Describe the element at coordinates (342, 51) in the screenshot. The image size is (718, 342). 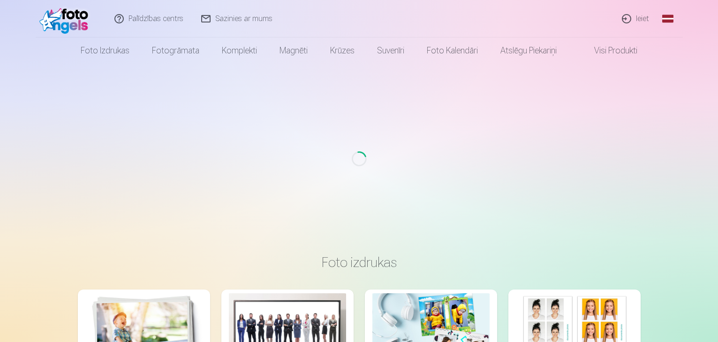
I see `a: Krūzes` at that location.